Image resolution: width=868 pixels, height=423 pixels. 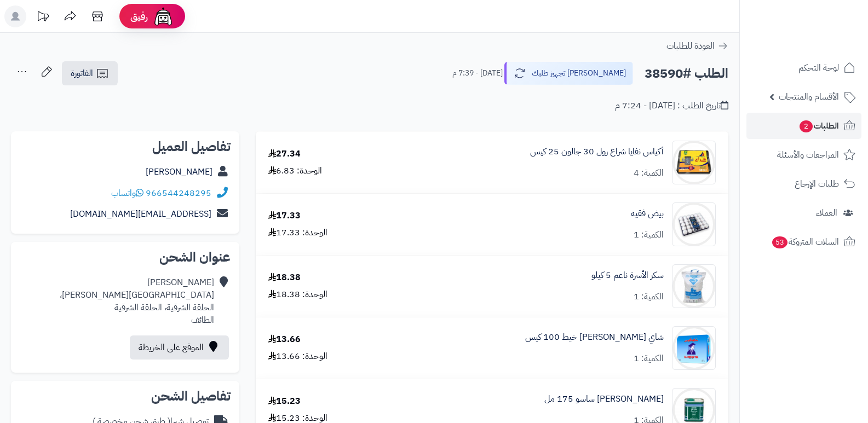 What do you see at coordinates (627, 275) in the screenshot?
I see `a: سكر الأسرة ناعم 5 كيلو` at bounding box center [627, 275].